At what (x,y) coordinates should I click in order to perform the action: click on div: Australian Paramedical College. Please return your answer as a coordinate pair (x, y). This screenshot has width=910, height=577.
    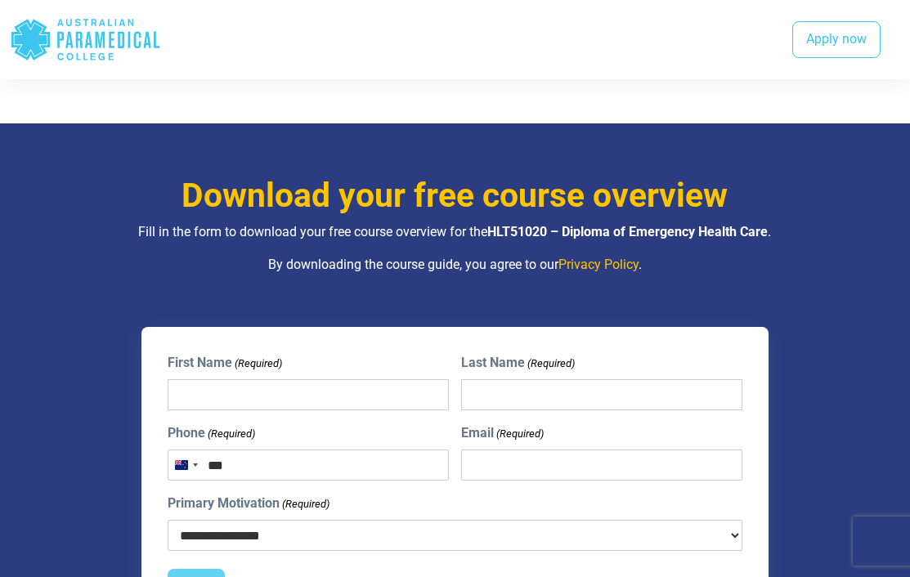
    Looking at the image, I should click on (85, 39).